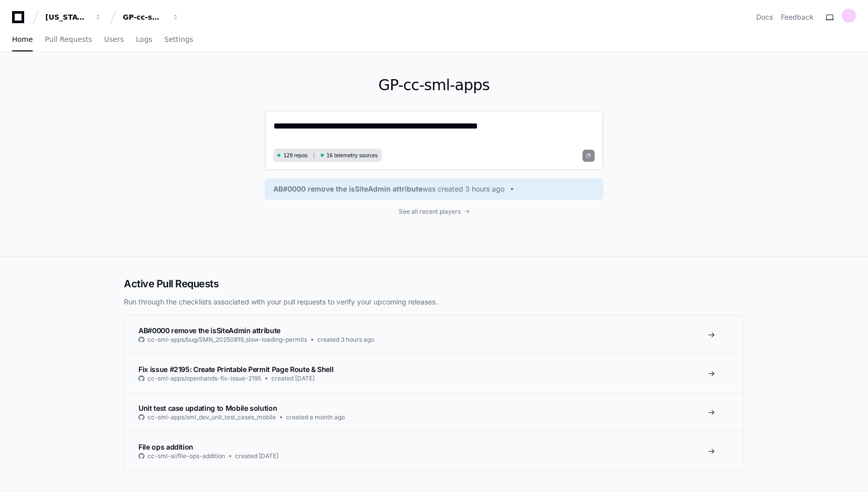  What do you see at coordinates (434, 189) in the screenshot?
I see `a: AB#0000 remove the isSiteAdmin attributewas created 3 hours ago` at bounding box center [434, 189].